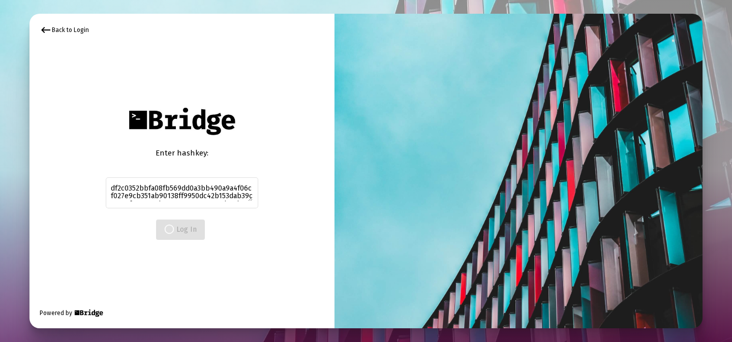 Image resolution: width=732 pixels, height=342 pixels. What do you see at coordinates (182, 153) in the screenshot?
I see `div: Enter hashkey:` at bounding box center [182, 153].